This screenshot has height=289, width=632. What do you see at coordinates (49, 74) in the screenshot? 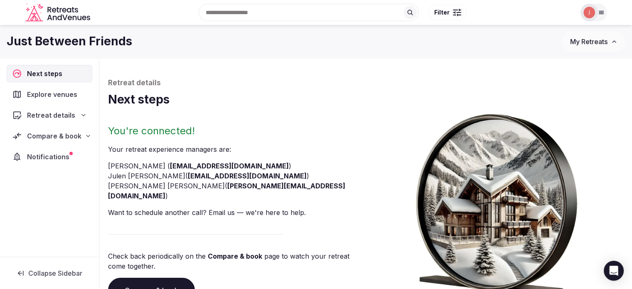
I see `a: Next steps` at bounding box center [49, 74].